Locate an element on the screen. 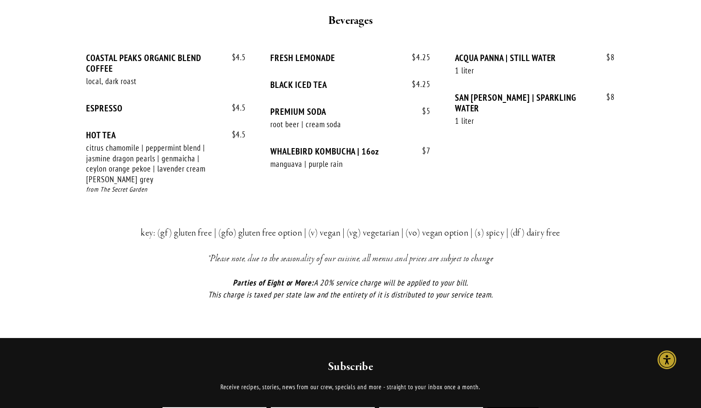 This screenshot has width=701, height=408. div: BLACK ICED TEA is located at coordinates (350, 84).